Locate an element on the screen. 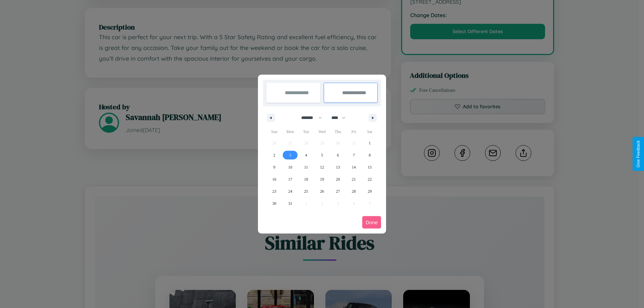  span: 16 is located at coordinates (274, 179).